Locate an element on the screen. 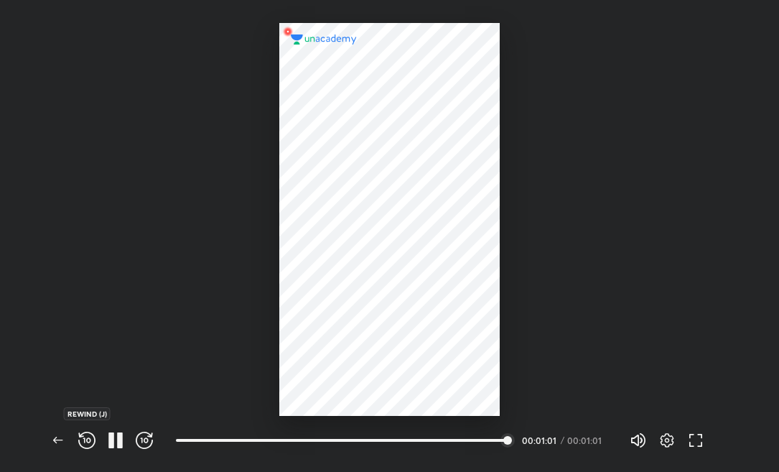 The image size is (779, 472). img: wMgqJGBwKWe8AAAAABJRU5ErkJggg== is located at coordinates (288, 32).